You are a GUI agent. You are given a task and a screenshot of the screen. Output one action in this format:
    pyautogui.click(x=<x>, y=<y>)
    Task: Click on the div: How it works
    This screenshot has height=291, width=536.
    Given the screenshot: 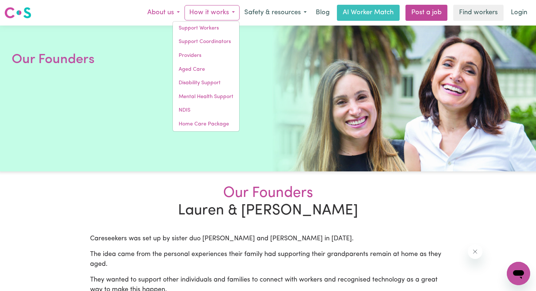 What is the action you would take?
    pyautogui.click(x=206, y=76)
    